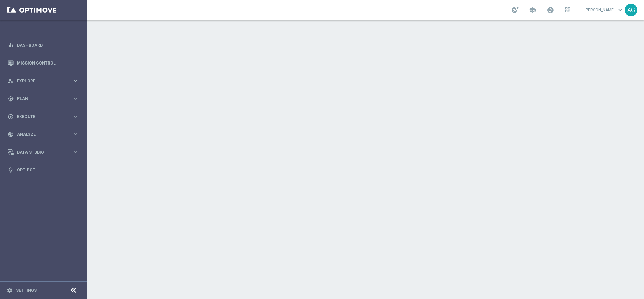 The height and width of the screenshot is (299, 644). Describe the element at coordinates (10, 290) in the screenshot. I see `i: settings` at that location.